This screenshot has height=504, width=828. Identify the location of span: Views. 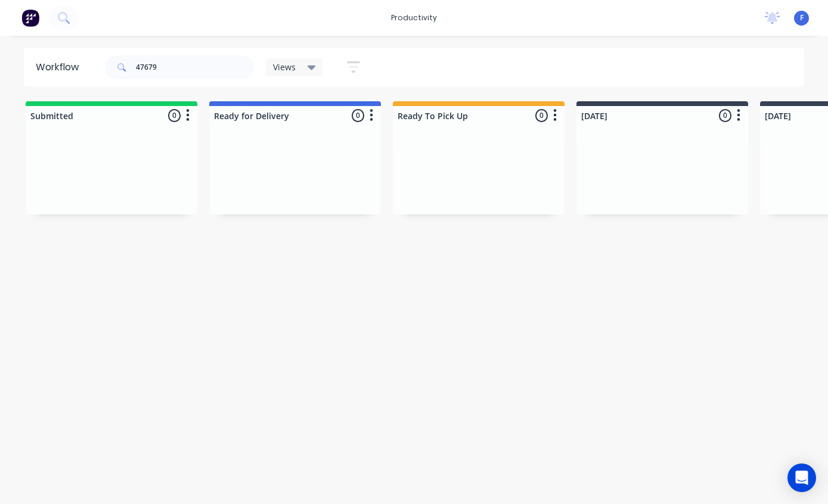
(284, 67).